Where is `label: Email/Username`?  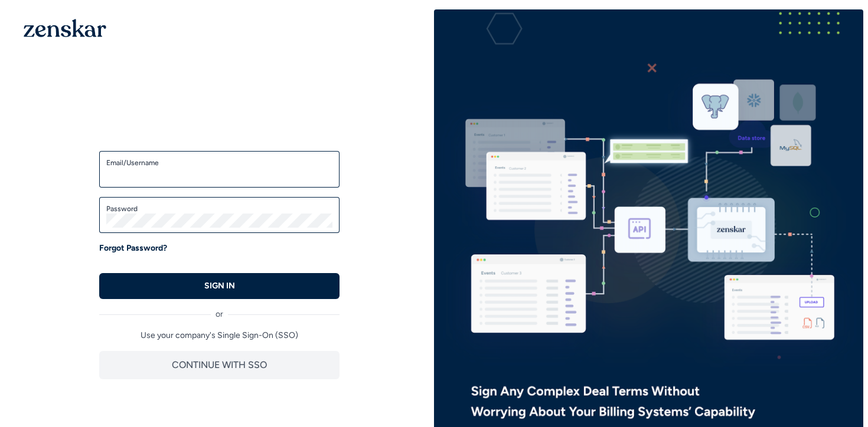
label: Email/Username is located at coordinates (219, 163).